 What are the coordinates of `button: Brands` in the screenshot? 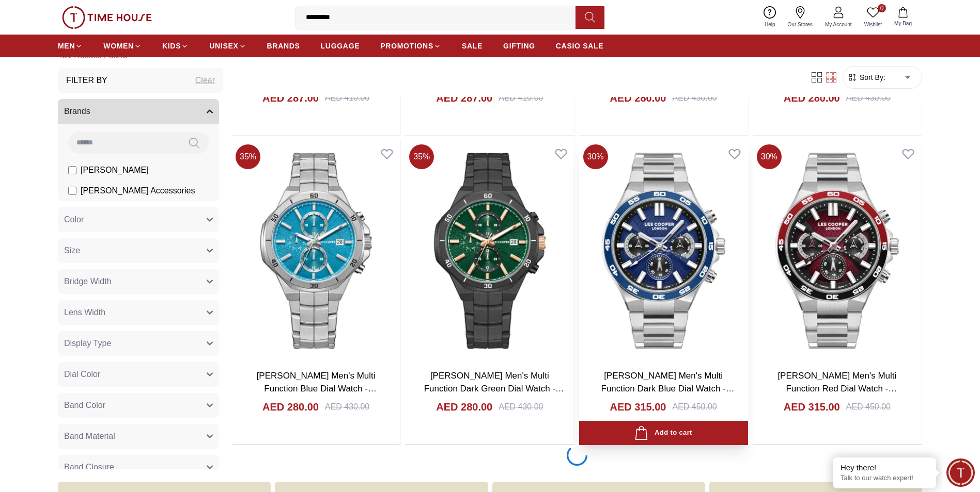 It's located at (138, 111).